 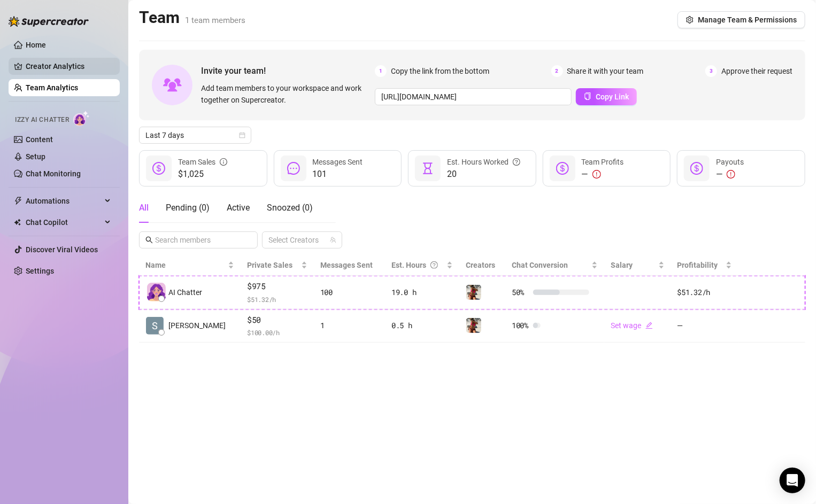 I want to click on span: Salary, so click(x=621, y=265).